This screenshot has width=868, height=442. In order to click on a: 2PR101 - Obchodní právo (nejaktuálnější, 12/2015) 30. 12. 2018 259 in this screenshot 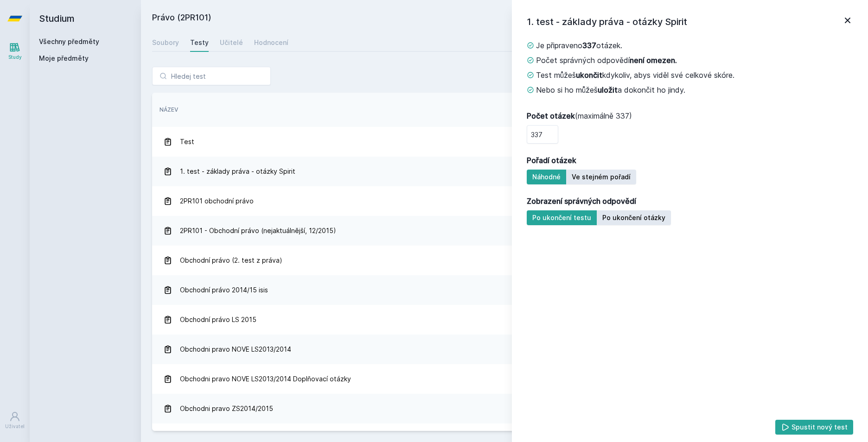, I will do `click(504, 231)`.